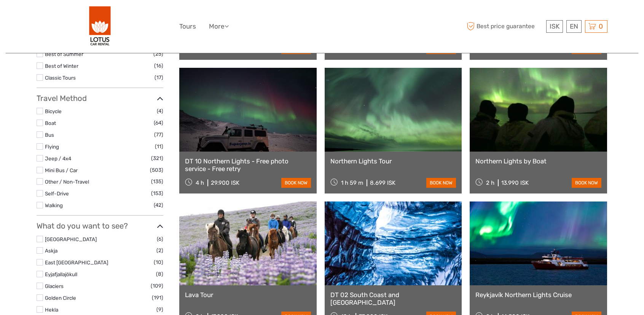  I want to click on span: (17), so click(159, 77).